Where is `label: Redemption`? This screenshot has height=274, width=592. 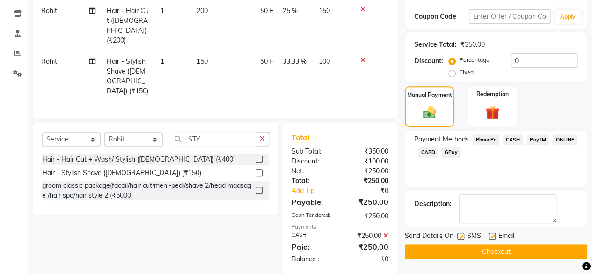
label: Redemption is located at coordinates (492, 94).